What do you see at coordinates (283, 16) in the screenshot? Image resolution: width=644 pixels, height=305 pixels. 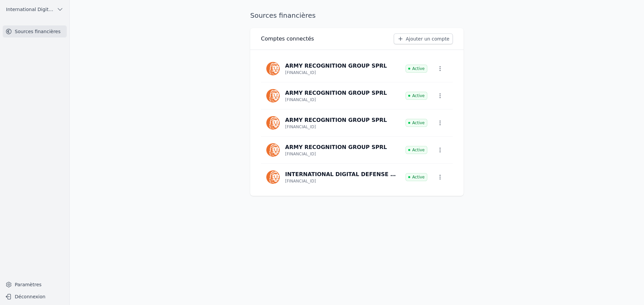 I see `h1: Sources financières` at bounding box center [283, 16].